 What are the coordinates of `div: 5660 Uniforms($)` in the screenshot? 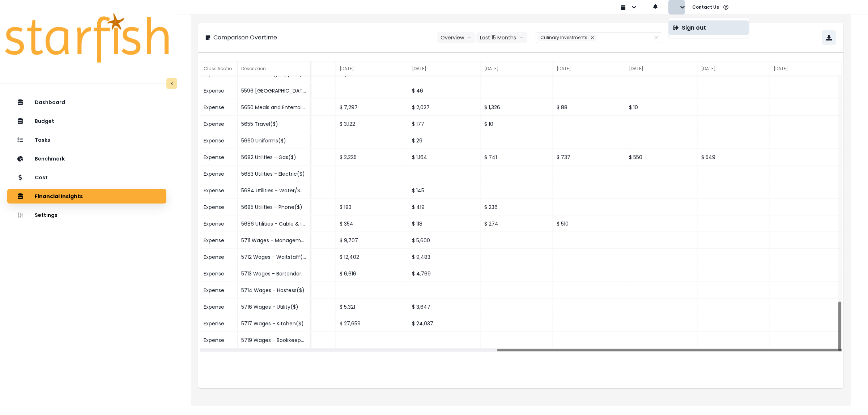 It's located at (273, 141).